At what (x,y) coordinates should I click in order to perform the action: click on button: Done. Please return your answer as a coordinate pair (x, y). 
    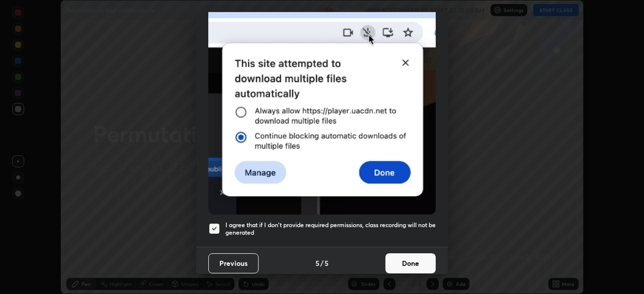
    Looking at the image, I should click on (410, 263).